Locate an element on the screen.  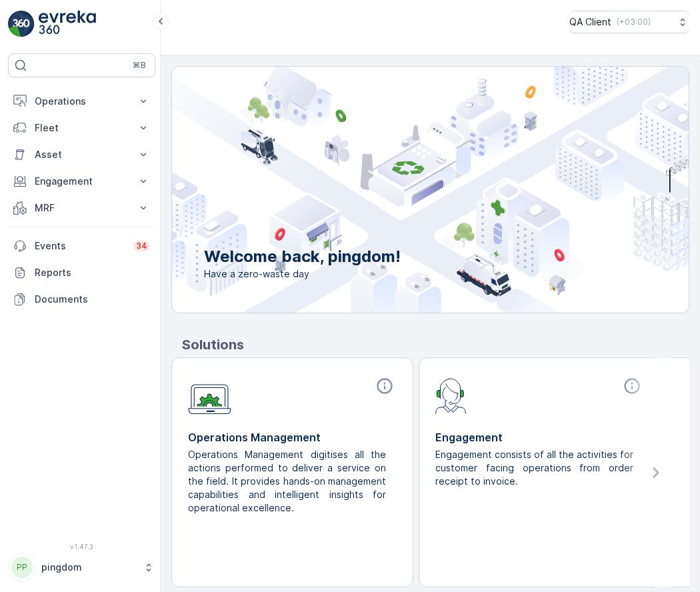
p: Welcome back, pingdom! is located at coordinates (302, 257).